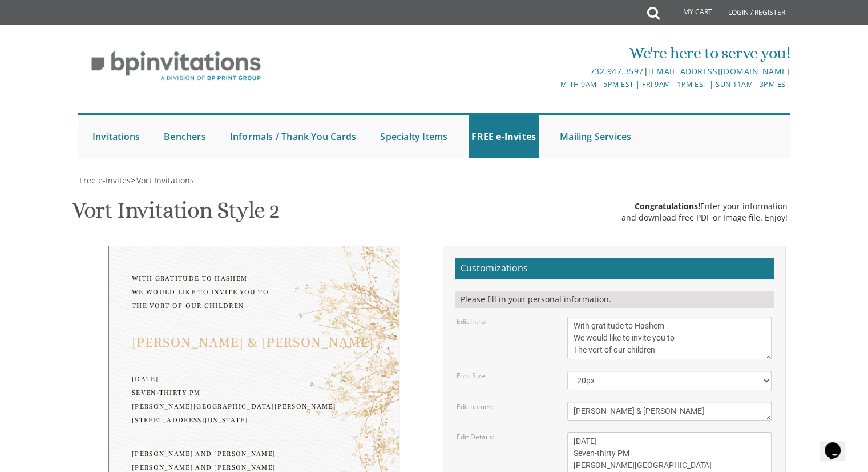 This screenshot has width=868, height=472. What do you see at coordinates (176, 66) in the screenshot?
I see `img: BP Invitation Loft` at bounding box center [176, 66].